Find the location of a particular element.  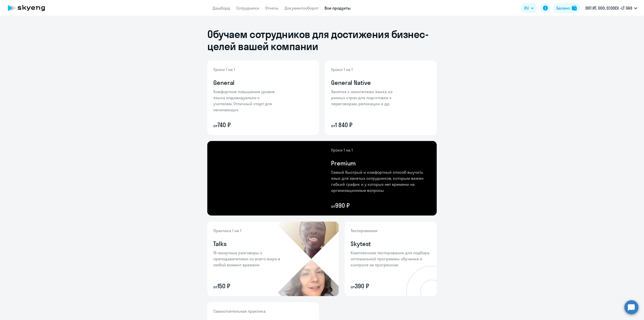

h4: General Native is located at coordinates (351, 82).